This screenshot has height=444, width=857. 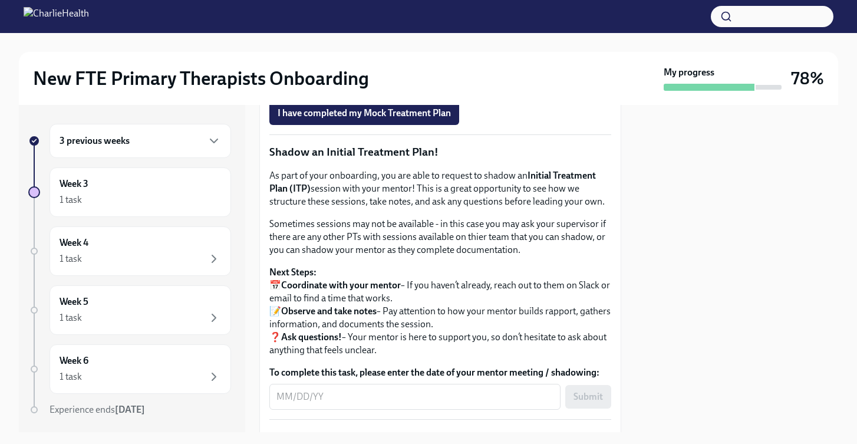 I want to click on h6: Week 3, so click(x=74, y=184).